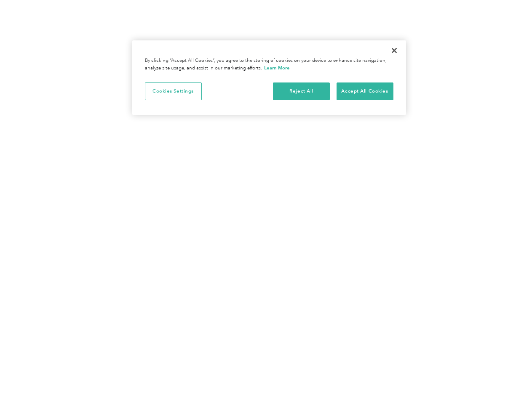 This screenshot has width=532, height=404. I want to click on button: Accept All Cookies, so click(365, 91).